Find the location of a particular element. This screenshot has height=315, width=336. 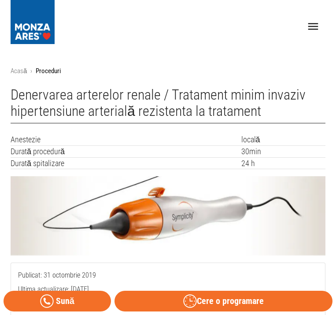

nav: breadcrumb is located at coordinates (168, 71).